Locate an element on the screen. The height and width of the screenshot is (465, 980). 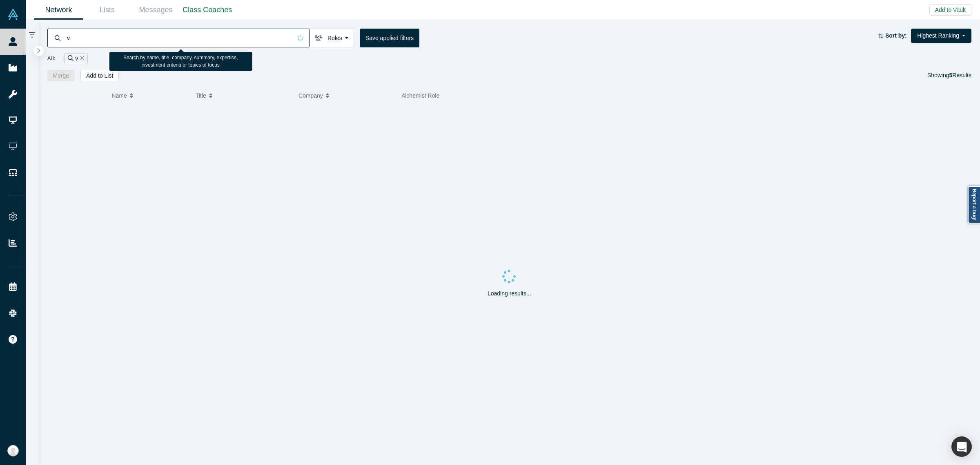
button: Add to Vault is located at coordinates (950, 9).